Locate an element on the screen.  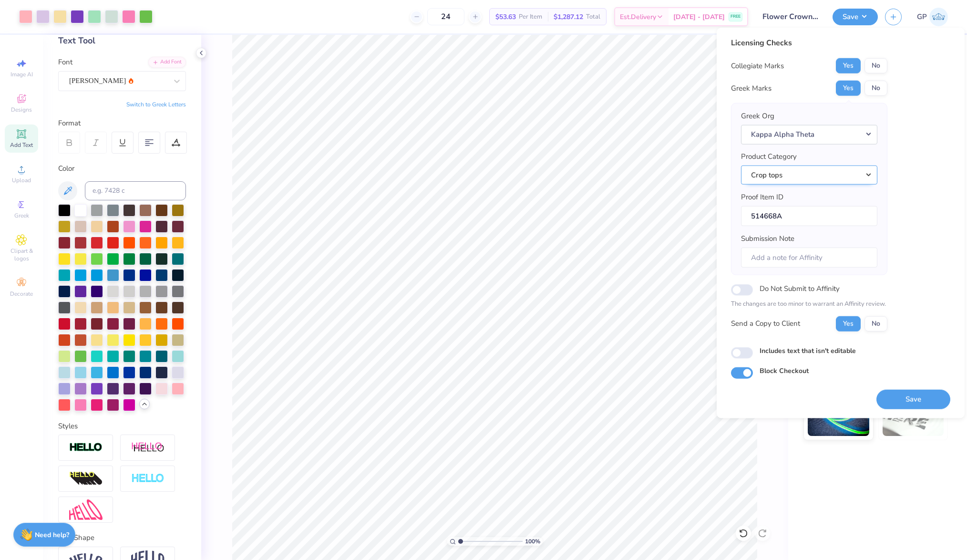
label: Font is located at coordinates (66, 62).